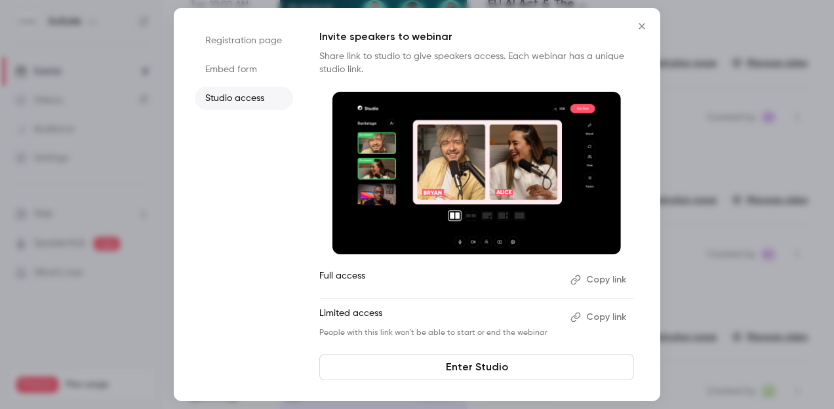 The height and width of the screenshot is (409, 834). What do you see at coordinates (642, 26) in the screenshot?
I see `button: Close` at bounding box center [642, 26].